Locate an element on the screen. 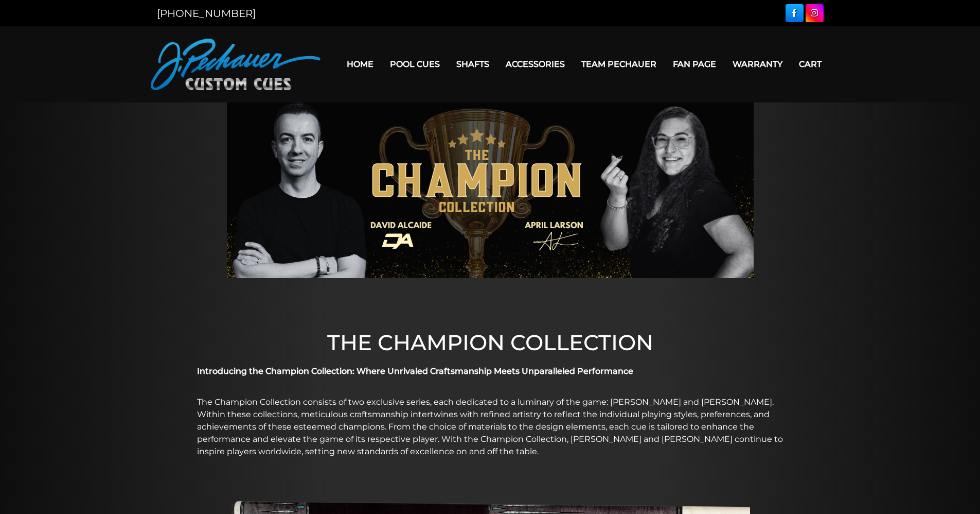 Image resolution: width=980 pixels, height=514 pixels. a: Team Pechauer is located at coordinates (619, 64).